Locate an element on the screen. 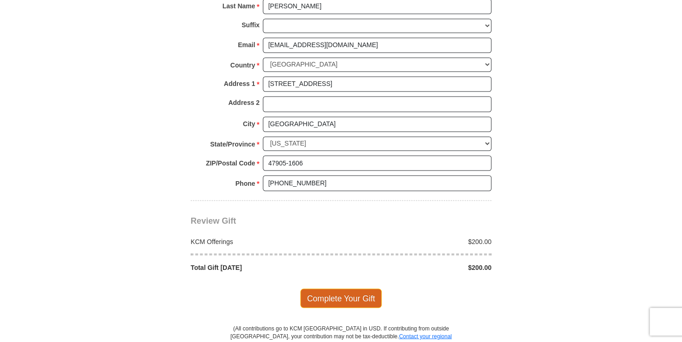 This screenshot has width=682, height=342. span: Review Gift is located at coordinates (213, 221).